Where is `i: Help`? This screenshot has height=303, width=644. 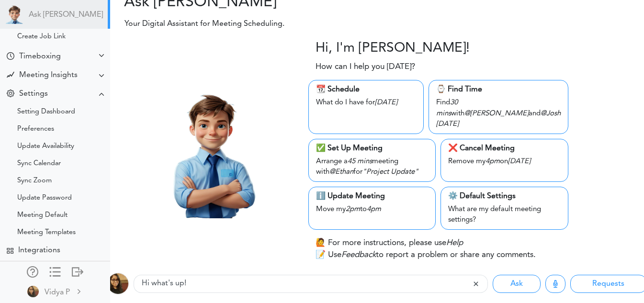
i: Help is located at coordinates (455, 243).